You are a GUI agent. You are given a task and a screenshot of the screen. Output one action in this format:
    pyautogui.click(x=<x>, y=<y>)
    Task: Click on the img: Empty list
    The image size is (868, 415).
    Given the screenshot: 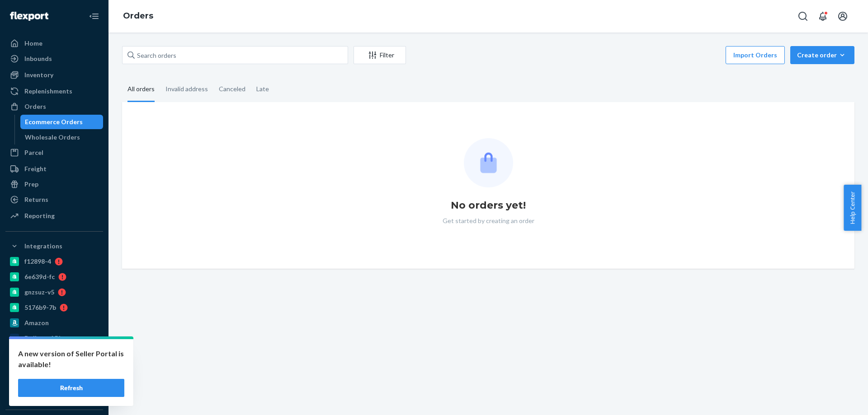 What is the action you would take?
    pyautogui.click(x=488, y=163)
    